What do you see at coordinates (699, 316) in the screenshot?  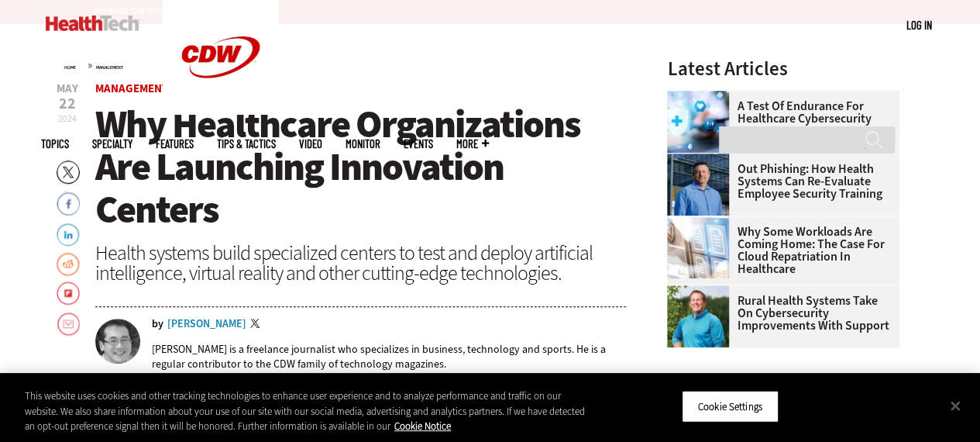 I see `img: Jim Roeder` at bounding box center [699, 316].